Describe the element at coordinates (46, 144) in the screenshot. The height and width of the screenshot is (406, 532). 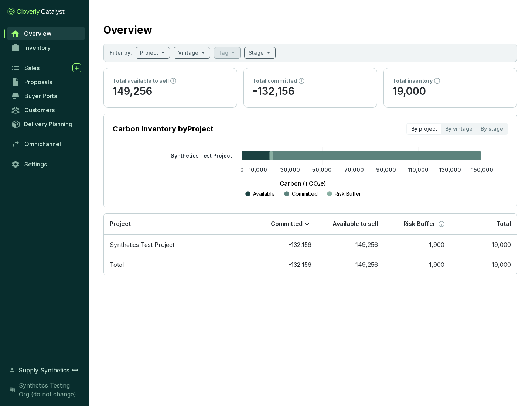
I see `a: Omnichannel` at that location.